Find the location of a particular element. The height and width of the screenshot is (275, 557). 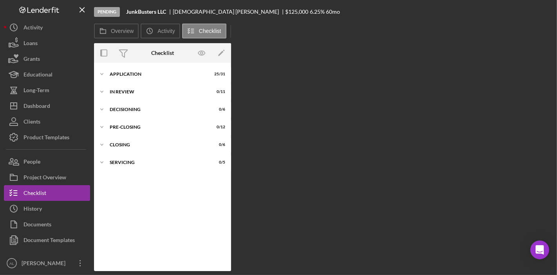

a: Long-Term is located at coordinates (47, 90).